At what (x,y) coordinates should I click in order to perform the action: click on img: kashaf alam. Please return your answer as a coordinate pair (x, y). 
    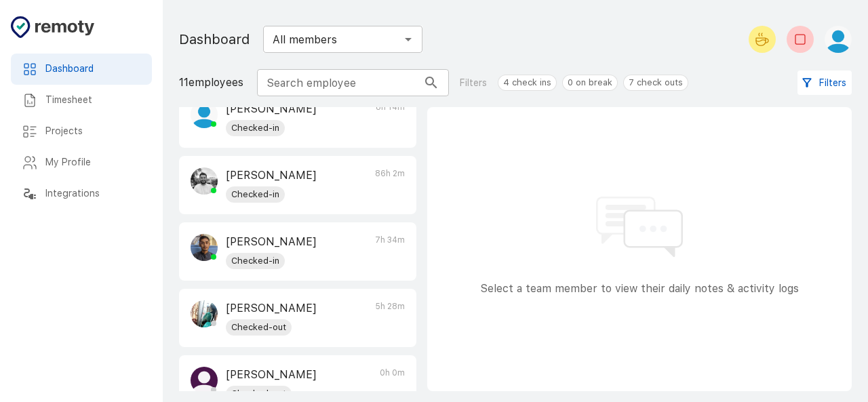
    Looking at the image, I should click on (204, 381).